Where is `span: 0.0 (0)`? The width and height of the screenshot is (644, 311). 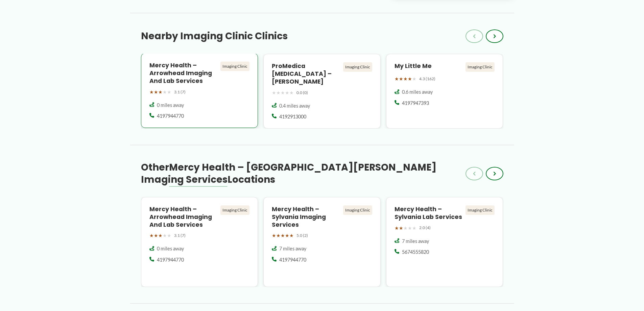
span: 0.0 (0) is located at coordinates (302, 93).